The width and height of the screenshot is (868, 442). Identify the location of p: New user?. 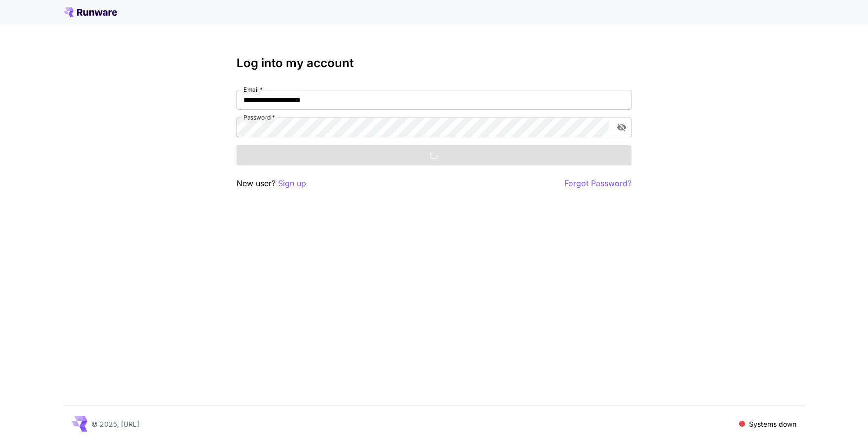
(271, 183).